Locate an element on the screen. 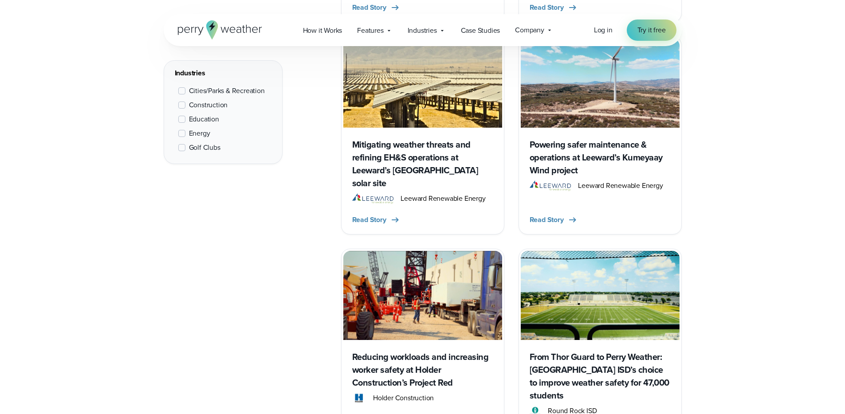 Image resolution: width=845 pixels, height=414 pixels. img: Round Rock ISD Football Field is located at coordinates (600, 296).